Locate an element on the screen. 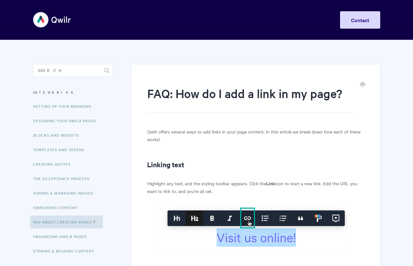 Image resolution: width=413 pixels, height=266 pixels. a: Storing & Reusing Content is located at coordinates (66, 250).